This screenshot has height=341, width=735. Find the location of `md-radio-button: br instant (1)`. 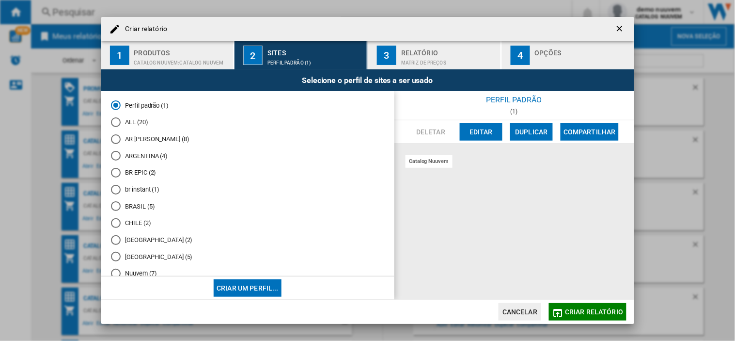

md-radio-button: br instant (1) is located at coordinates (248, 189).